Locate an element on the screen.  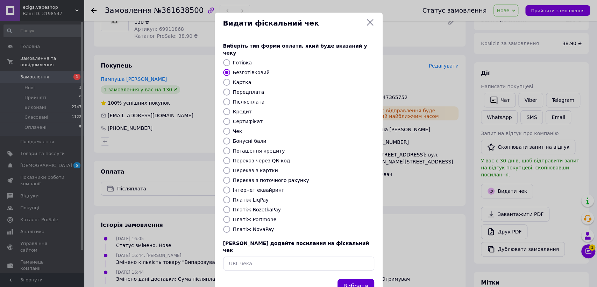
label: Переказ з поточного рахунку is located at coordinates (271, 180).